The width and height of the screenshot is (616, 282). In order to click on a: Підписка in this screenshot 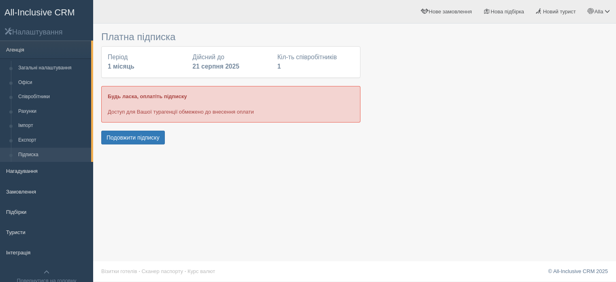, I will do `click(53, 155)`.